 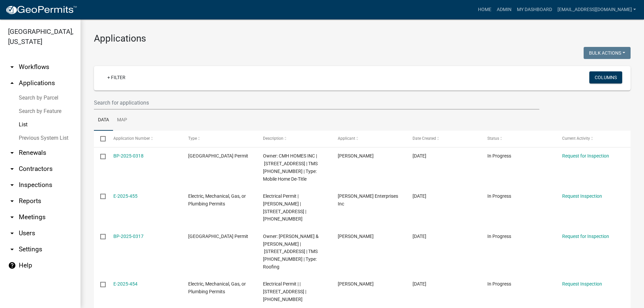 I want to click on datatable-header-cell: Type, so click(x=218, y=139).